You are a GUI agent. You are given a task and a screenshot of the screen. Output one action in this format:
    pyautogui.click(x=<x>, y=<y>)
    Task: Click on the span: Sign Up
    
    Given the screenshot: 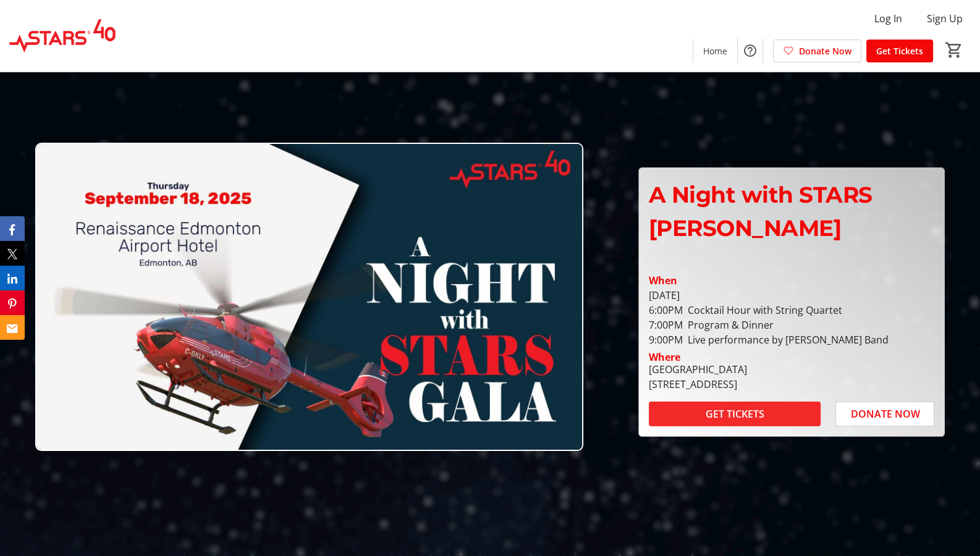 What is the action you would take?
    pyautogui.click(x=945, y=18)
    